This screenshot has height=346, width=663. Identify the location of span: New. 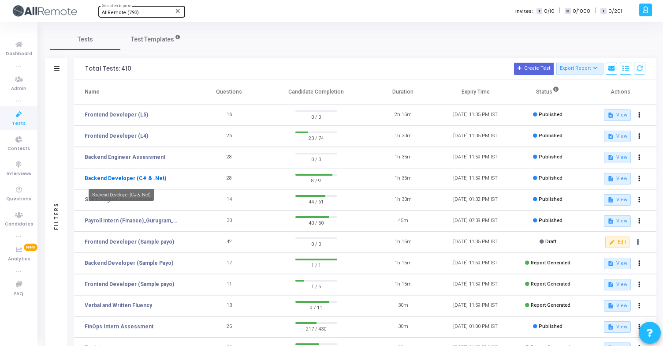
(30, 247).